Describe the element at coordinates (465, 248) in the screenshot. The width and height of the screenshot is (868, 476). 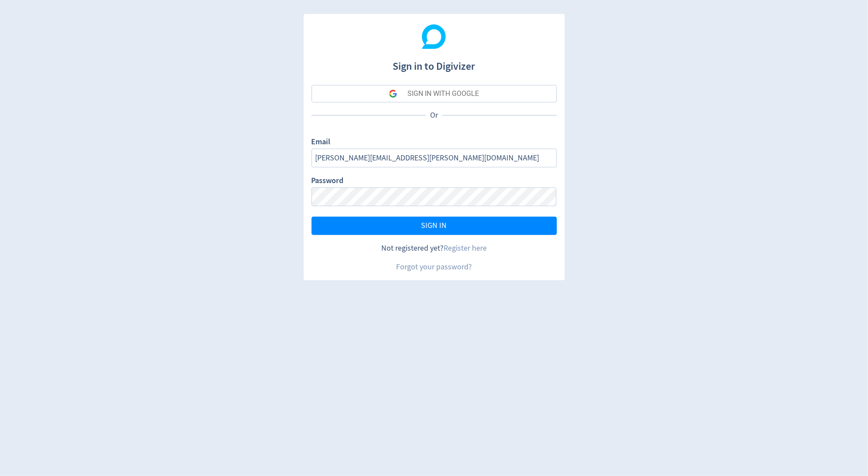
I see `a: Register here` at that location.